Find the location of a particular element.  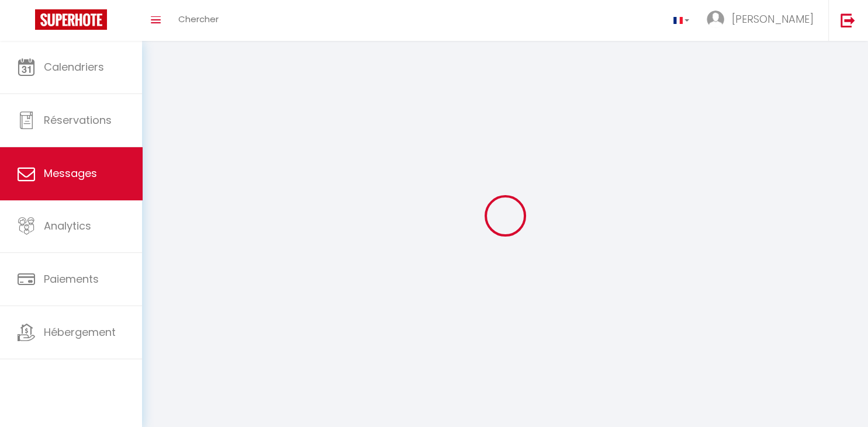

span: Calendriers is located at coordinates (74, 67).